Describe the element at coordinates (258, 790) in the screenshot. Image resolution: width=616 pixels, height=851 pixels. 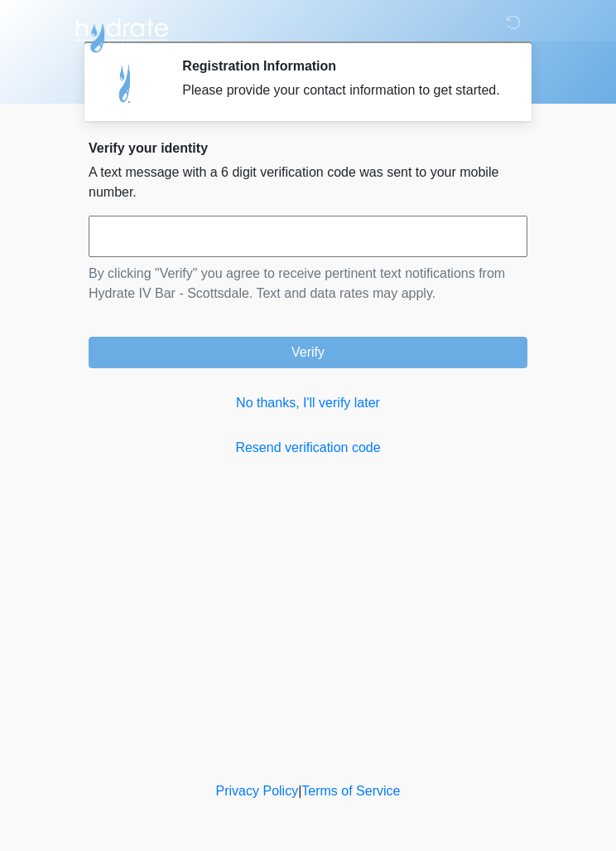
I see `a: Privacy Policy` at that location.